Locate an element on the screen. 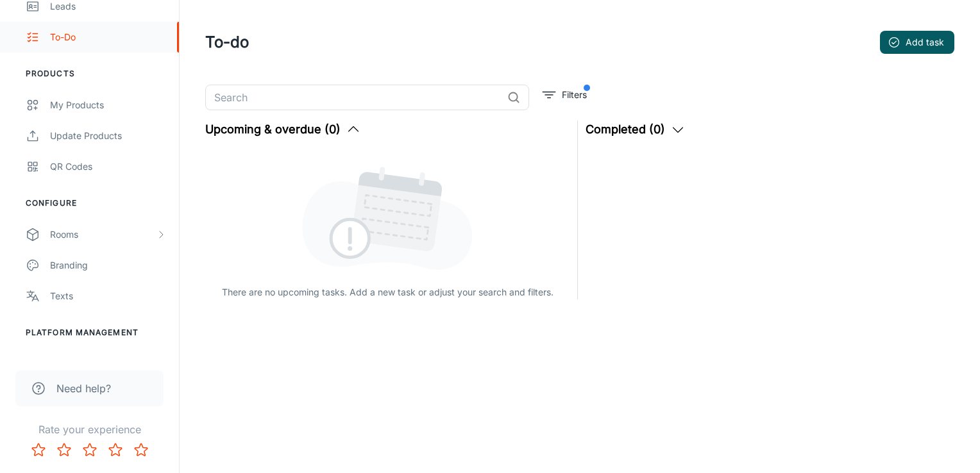 This screenshot has height=473, width=980. button: filter is located at coordinates (565, 95).